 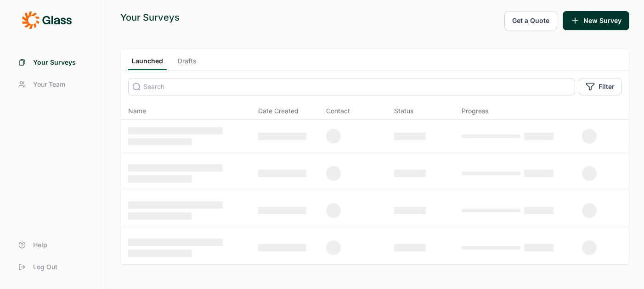 I want to click on div: Contact, so click(x=338, y=111).